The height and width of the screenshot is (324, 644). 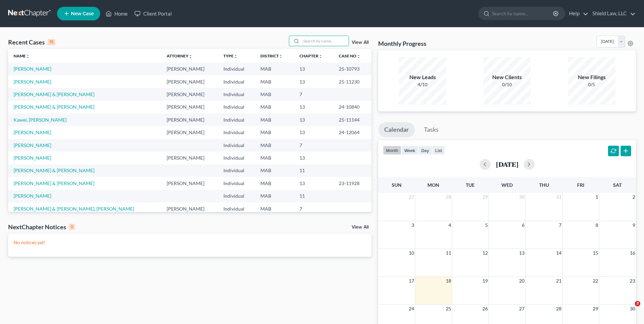 I want to click on span: 3, so click(x=637, y=303).